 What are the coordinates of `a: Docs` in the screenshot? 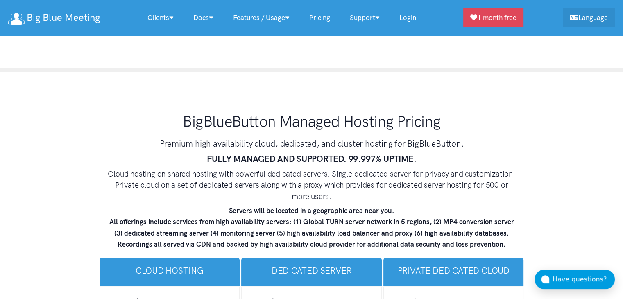 It's located at (203, 18).